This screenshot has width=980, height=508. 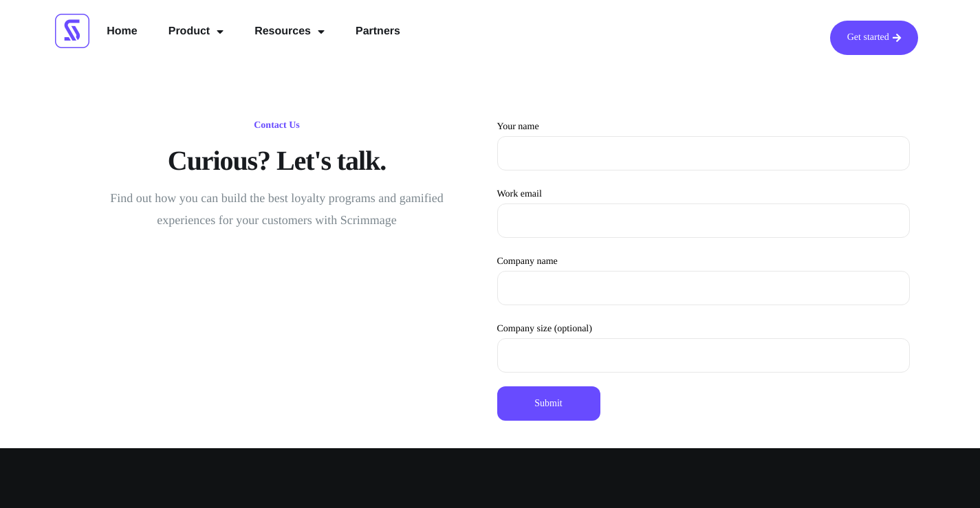 What do you see at coordinates (196, 32) in the screenshot?
I see `a: Product` at bounding box center [196, 32].